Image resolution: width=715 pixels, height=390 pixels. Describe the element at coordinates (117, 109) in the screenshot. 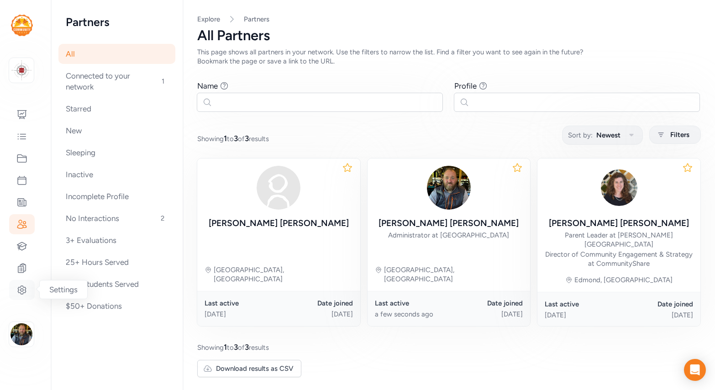

I see `div: Starred` at that location.